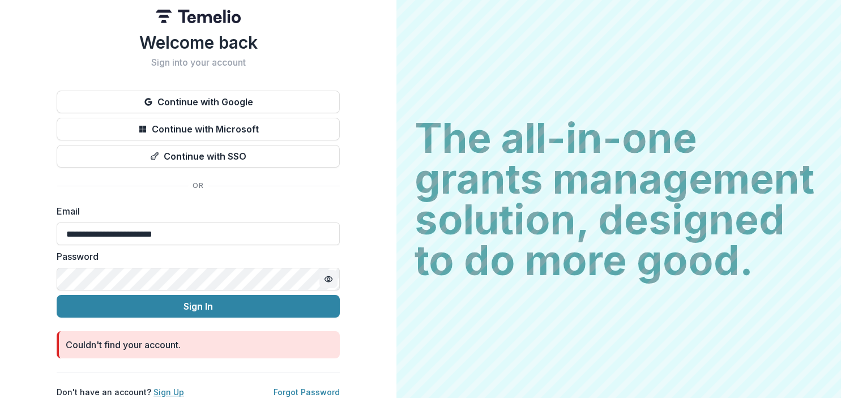 The width and height of the screenshot is (841, 398). Describe the element at coordinates (198, 129) in the screenshot. I see `button: Continue with Microsoft` at that location.